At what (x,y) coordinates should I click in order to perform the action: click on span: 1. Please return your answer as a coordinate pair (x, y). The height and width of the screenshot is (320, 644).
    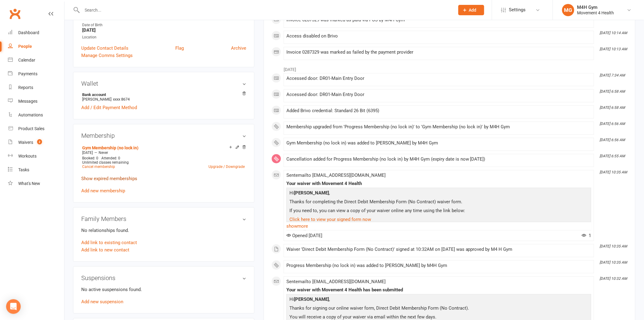
    Looking at the image, I should click on (587, 236).